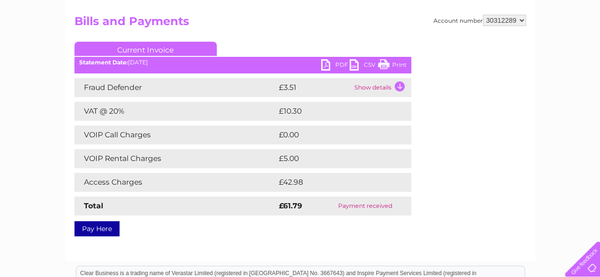 This screenshot has height=277, width=600. Describe the element at coordinates (524, 44) in the screenshot. I see `a: Blog` at that location.